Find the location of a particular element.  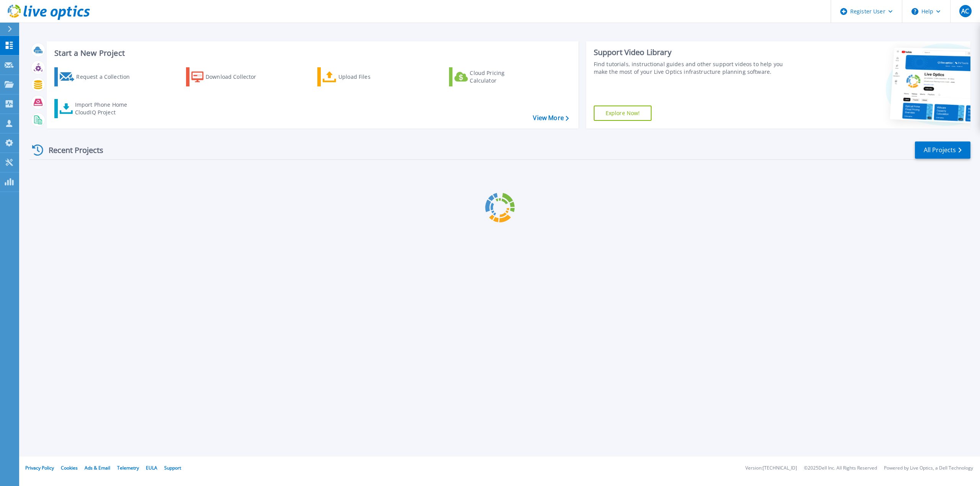

h3: Start a New Project is located at coordinates (311, 53).